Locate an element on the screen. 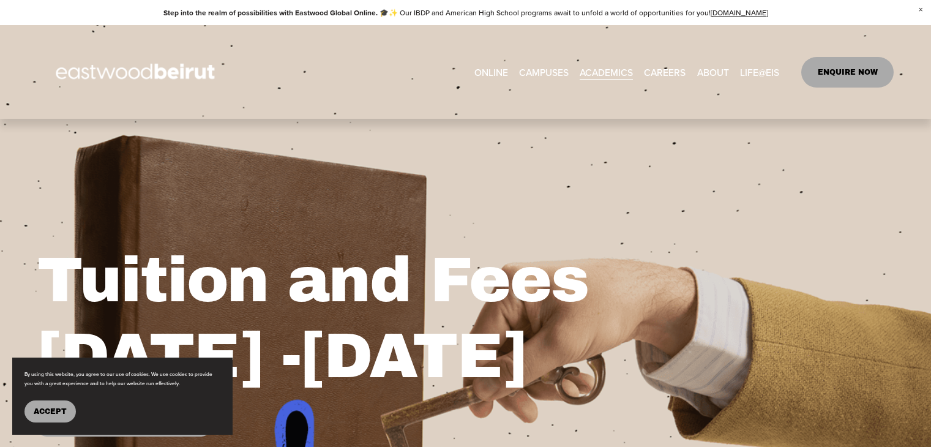  p: By using this website, you agree to our use of cookies. We use cookies to provide you with a grea... is located at coordinates (122, 379).